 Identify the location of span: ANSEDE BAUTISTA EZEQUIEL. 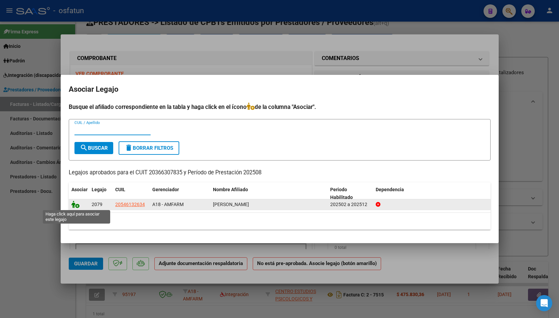
(231, 204).